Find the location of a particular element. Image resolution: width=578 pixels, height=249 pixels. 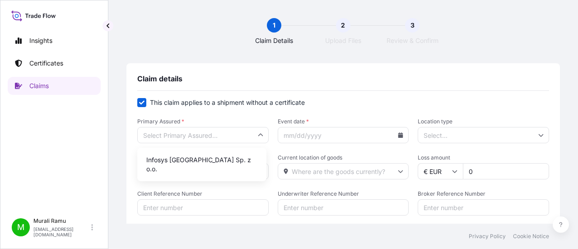

input: Select... is located at coordinates (483, 135).